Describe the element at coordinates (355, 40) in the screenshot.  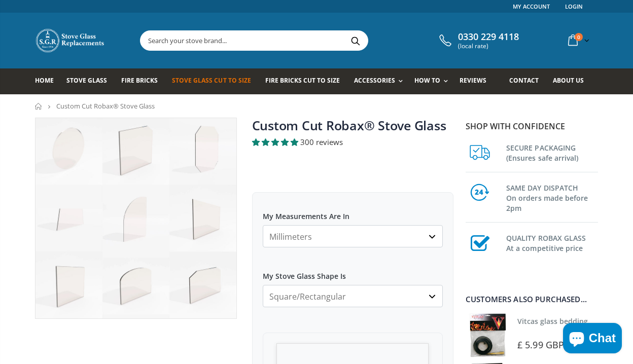
I see `button: Search` at that location.